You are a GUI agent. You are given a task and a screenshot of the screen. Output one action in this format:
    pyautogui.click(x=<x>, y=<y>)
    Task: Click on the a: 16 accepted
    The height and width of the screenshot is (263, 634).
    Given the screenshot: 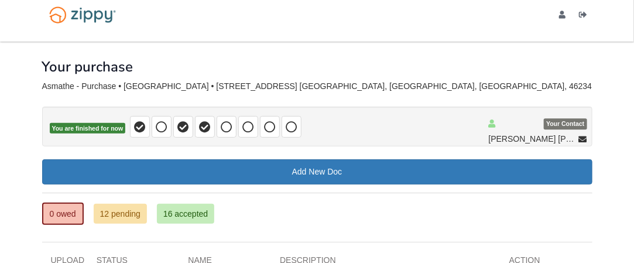 What is the action you would take?
    pyautogui.click(x=186, y=214)
    